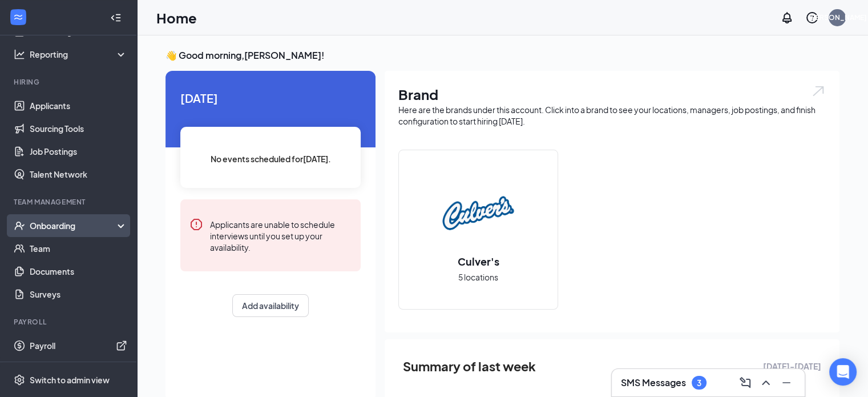  What do you see at coordinates (766, 383) in the screenshot?
I see `button: ChevronUp` at bounding box center [766, 383].